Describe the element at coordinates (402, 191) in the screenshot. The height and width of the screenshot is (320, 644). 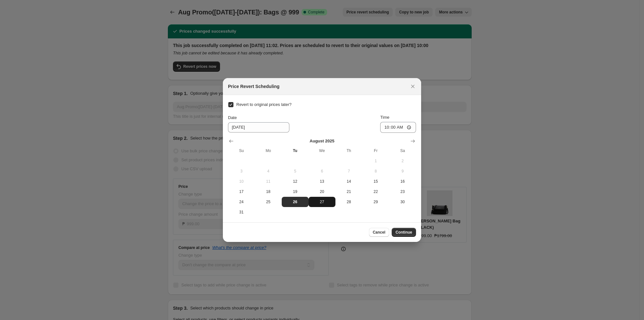
I see `span: 23` at that location.